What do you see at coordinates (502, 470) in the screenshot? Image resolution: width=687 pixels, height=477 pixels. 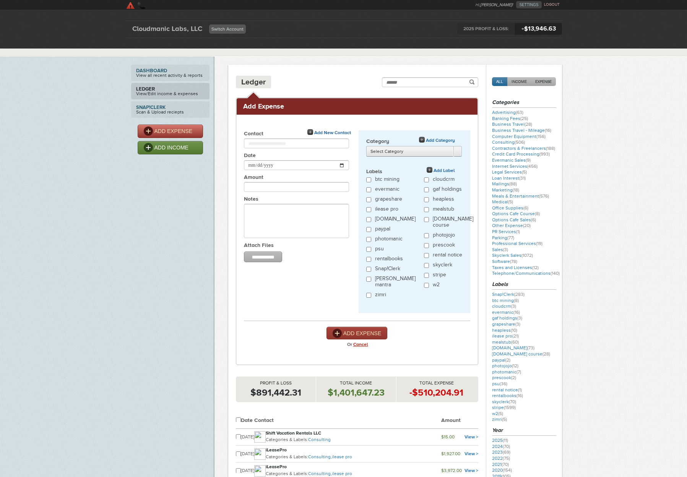 I see `a: 2020` at bounding box center [502, 470].